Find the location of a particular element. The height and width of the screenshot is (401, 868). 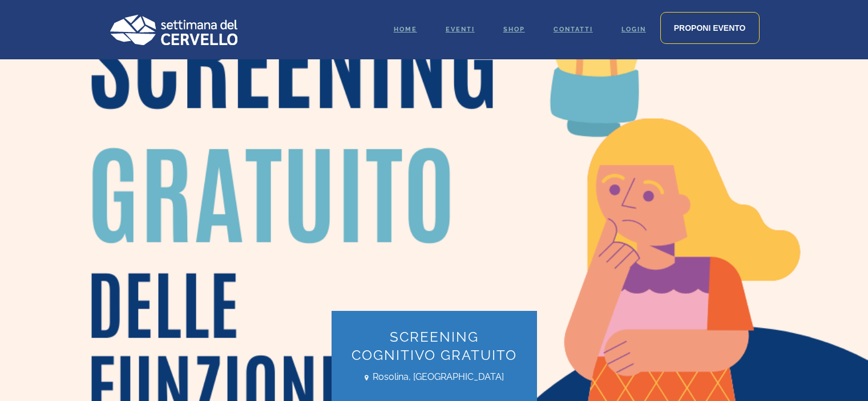

img: Logo is located at coordinates (173, 30).